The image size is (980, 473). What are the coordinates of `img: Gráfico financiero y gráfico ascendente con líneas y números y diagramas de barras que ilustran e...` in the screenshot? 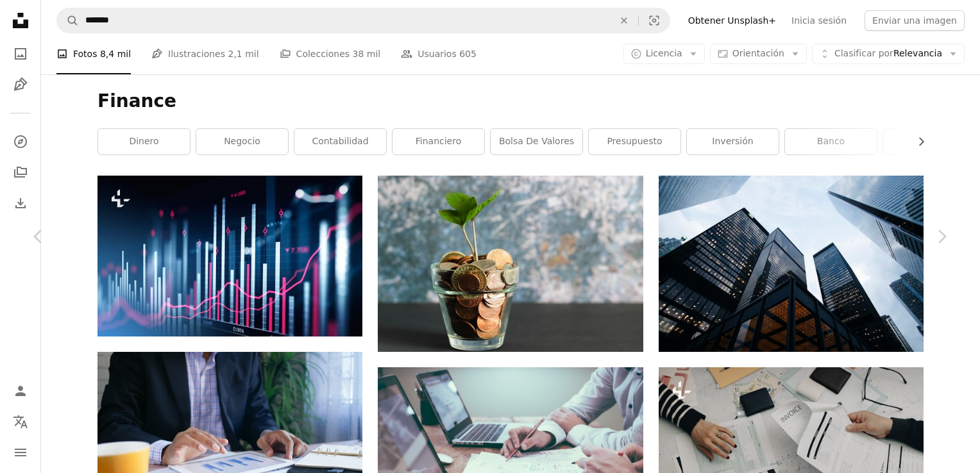 It's located at (230, 256).